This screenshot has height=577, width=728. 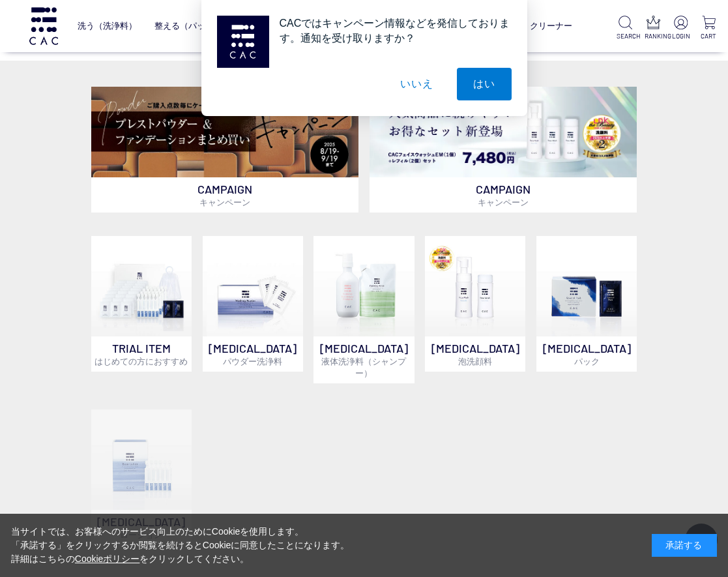 What do you see at coordinates (484, 84) in the screenshot?
I see `button: はい` at bounding box center [484, 84].